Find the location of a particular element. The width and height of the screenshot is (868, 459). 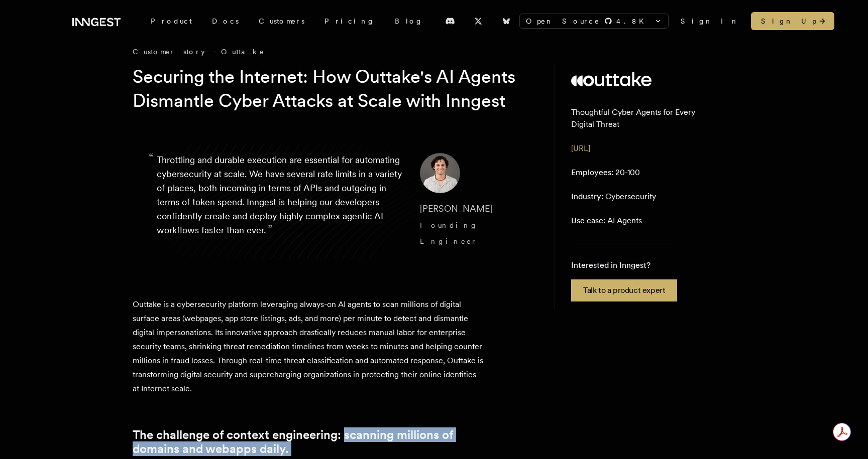

a: Discord is located at coordinates (450, 21).